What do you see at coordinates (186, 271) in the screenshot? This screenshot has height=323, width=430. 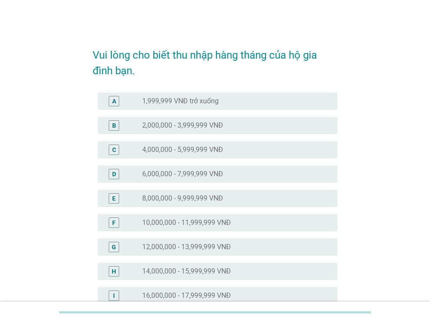 I see `label: 14,000,000 - 15,999,999 VNĐ` at bounding box center [186, 271].